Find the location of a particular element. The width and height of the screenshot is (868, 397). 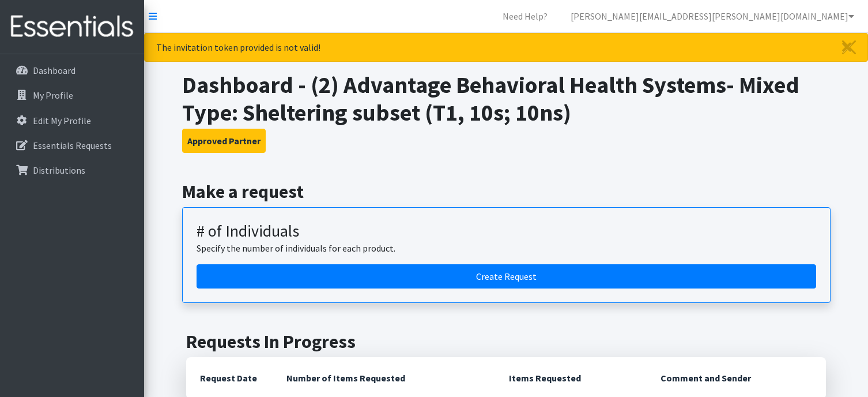

a: My Profile is located at coordinates (72, 95).